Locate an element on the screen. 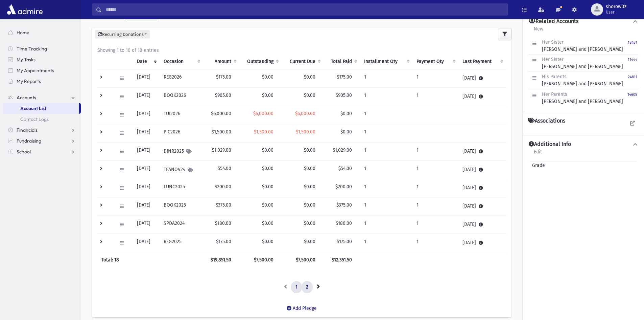 Image resolution: width=644 pixels, height=320 pixels. span: Contact Logs is located at coordinates (35, 119).